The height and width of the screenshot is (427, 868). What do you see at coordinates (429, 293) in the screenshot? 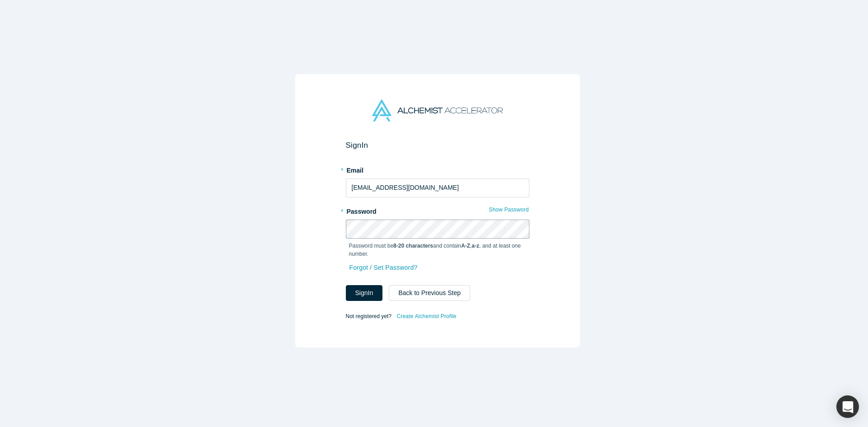
I see `button: Back to Previous Step` at bounding box center [429, 293].